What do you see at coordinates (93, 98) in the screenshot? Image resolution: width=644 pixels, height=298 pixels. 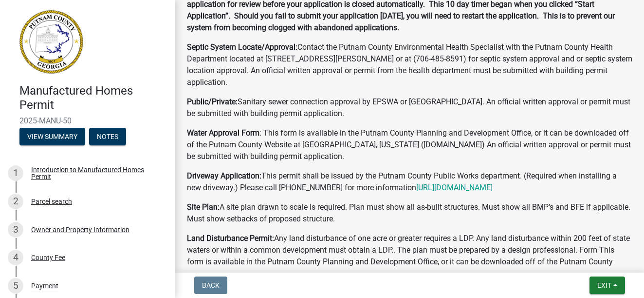 I see `h4: Manufactured Homes Permit` at bounding box center [93, 98].